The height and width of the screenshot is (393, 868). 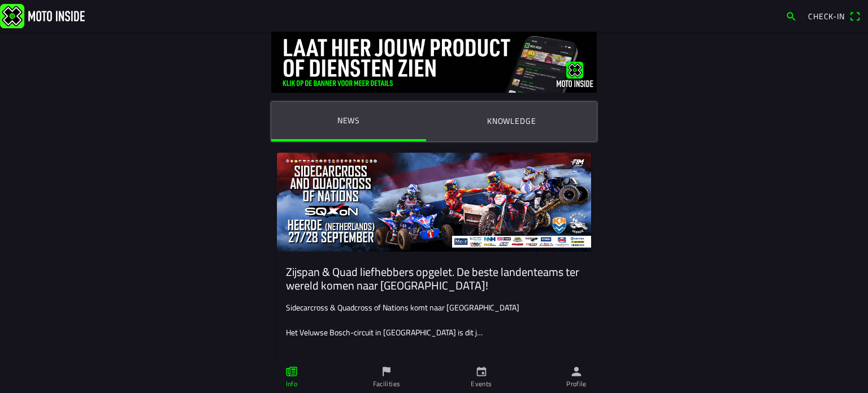 I want to click on a: search, so click(x=791, y=16).